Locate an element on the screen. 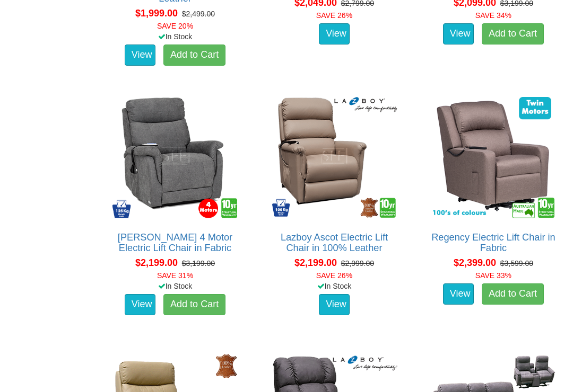  del: $2,999.00 is located at coordinates (357, 263).